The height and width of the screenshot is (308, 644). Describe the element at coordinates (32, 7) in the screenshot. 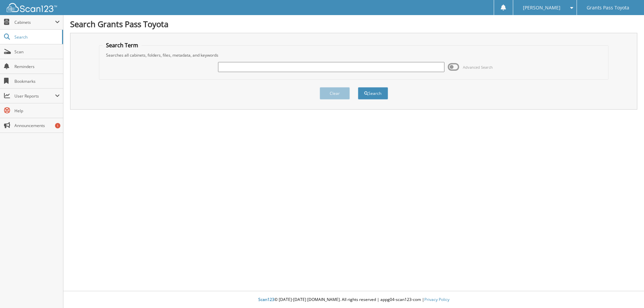

I see `img: scan123-logo-white.svg` at that location.